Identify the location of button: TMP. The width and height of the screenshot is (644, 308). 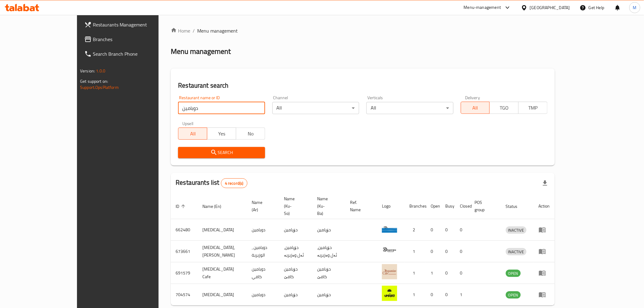
(533, 108).